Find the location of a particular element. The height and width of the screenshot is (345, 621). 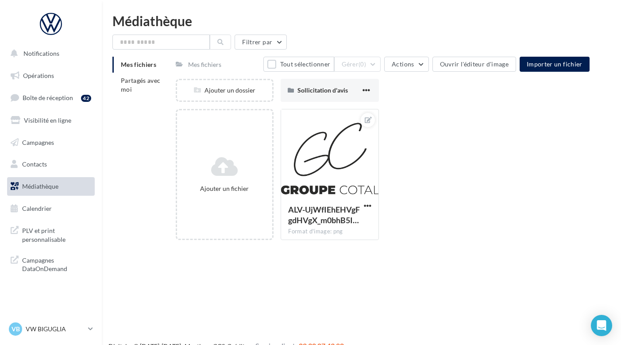

a: Calendrier is located at coordinates (51, 209).